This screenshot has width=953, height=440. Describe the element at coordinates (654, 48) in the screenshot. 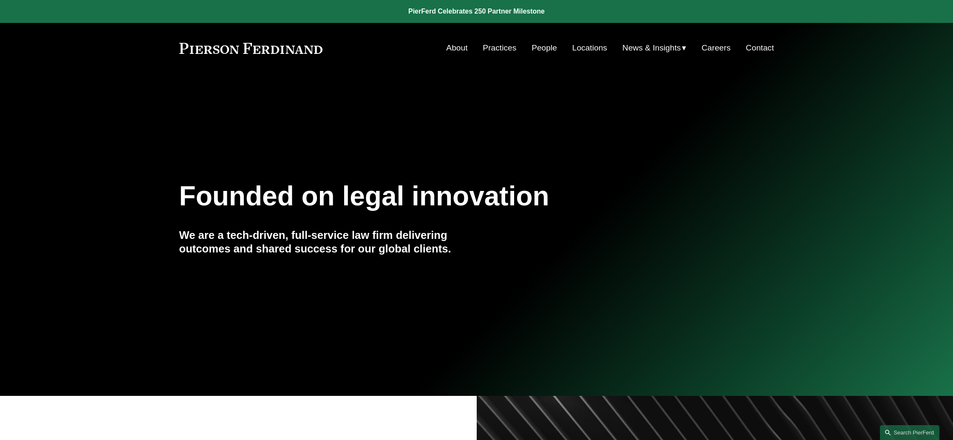

I see `a: folder dropdown` at that location.